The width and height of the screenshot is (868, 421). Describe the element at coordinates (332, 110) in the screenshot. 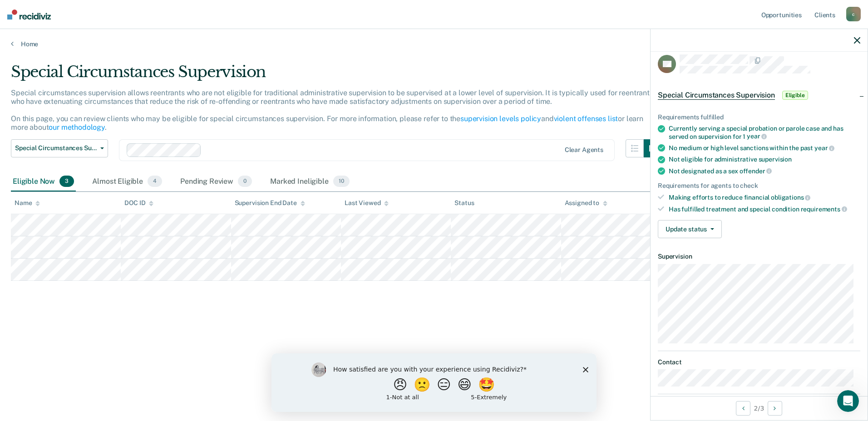

I see `p: Special circumstances supervision allows reentrants who are not eligible for traditional administ...` at that location.